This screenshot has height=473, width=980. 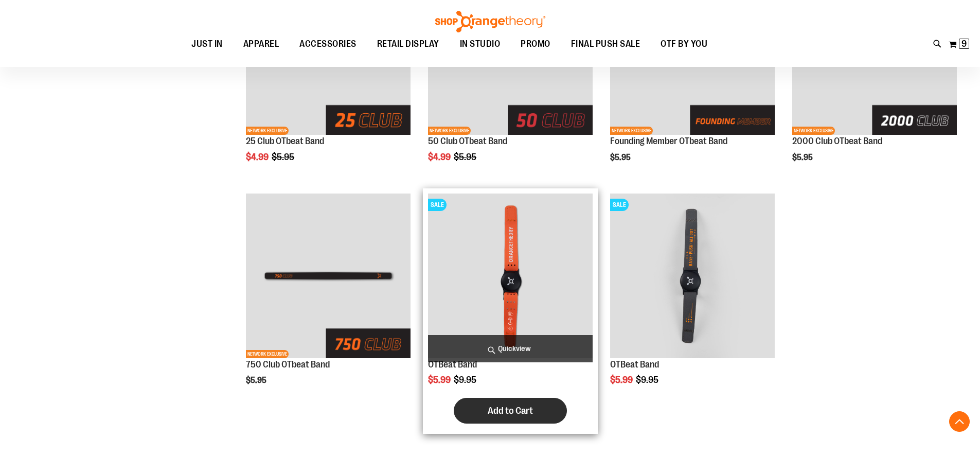 What do you see at coordinates (207, 44) in the screenshot?
I see `span: JUST IN` at bounding box center [207, 44].